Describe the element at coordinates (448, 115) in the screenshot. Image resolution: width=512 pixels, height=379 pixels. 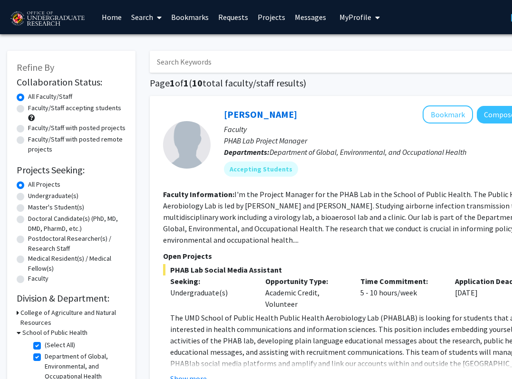
I see `button: Add Isabel Sierra to Bookmarks` at that location.